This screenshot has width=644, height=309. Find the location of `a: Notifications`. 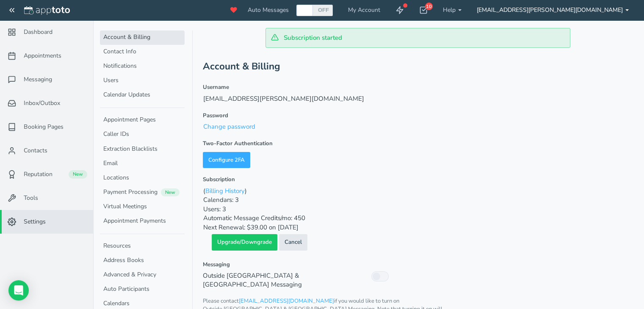

a: Notifications is located at coordinates (142, 67).